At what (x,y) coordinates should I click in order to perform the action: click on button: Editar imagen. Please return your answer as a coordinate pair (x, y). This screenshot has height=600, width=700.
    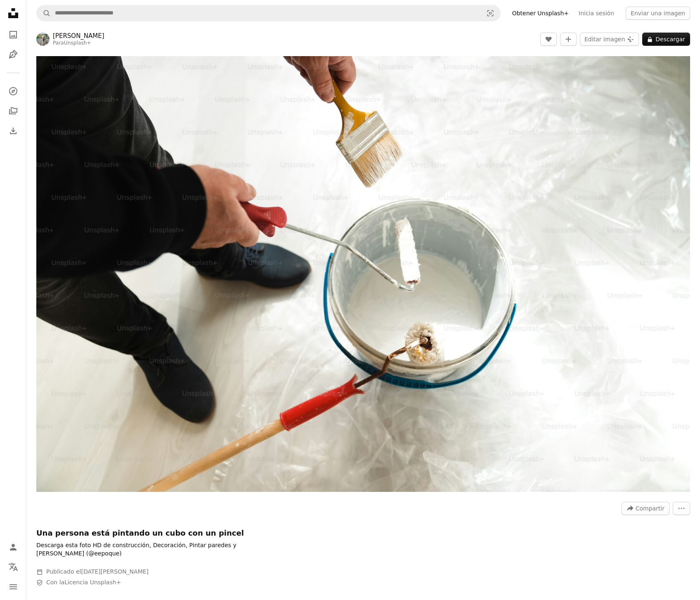
    Looking at the image, I should click on (609, 39).